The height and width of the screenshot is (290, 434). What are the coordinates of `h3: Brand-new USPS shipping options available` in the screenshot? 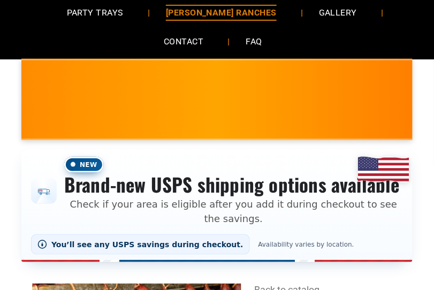 It's located at (233, 185).